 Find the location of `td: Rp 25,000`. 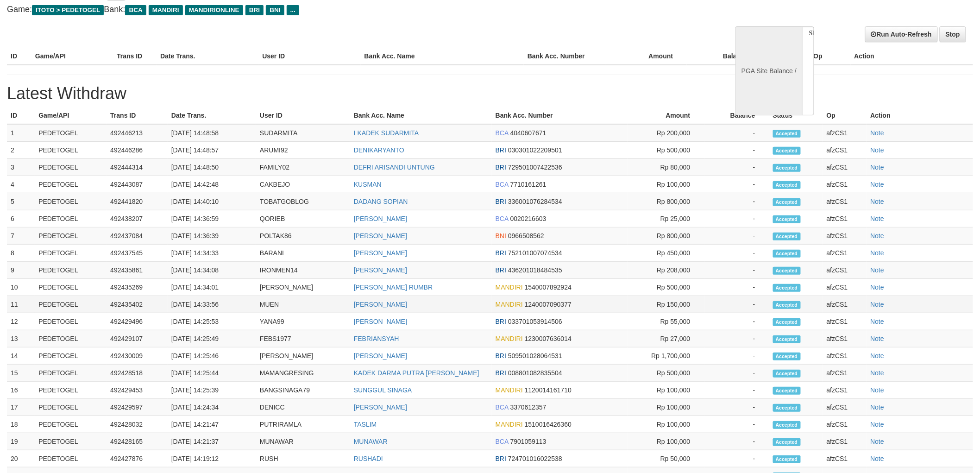

td: Rp 25,000 is located at coordinates (665, 219).